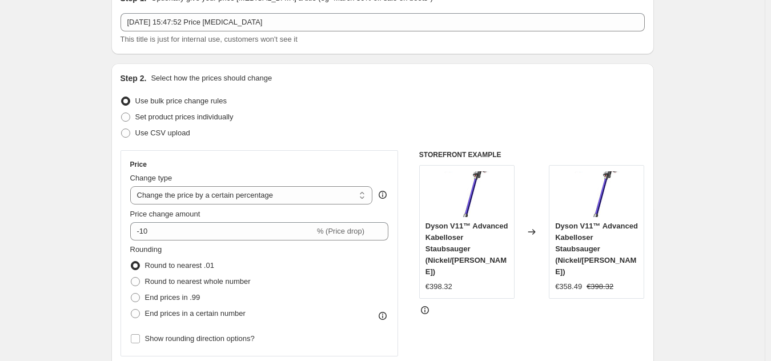  What do you see at coordinates (195, 313) in the screenshot?
I see `span: End prices in a certain number` at bounding box center [195, 313].